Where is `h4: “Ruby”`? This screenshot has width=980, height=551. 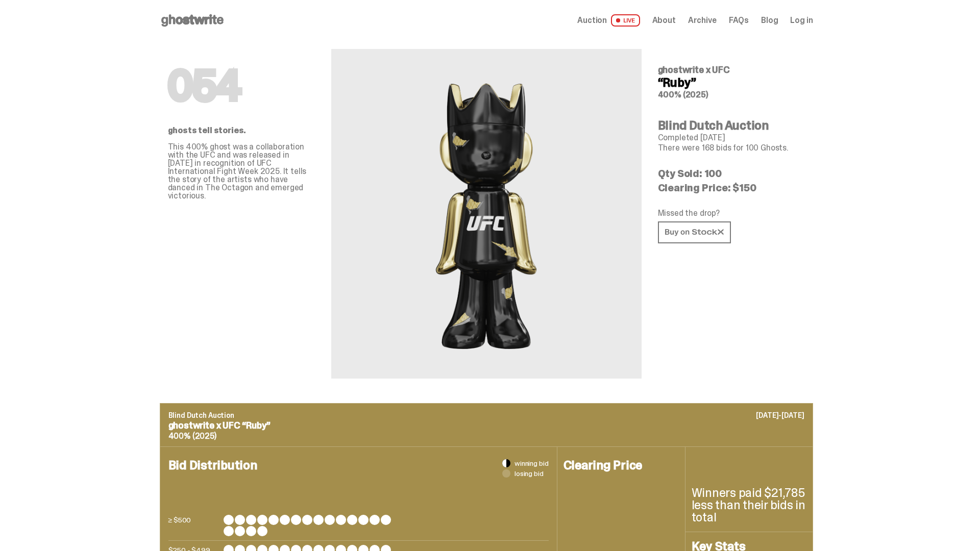 h4: “Ruby” is located at coordinates (732, 83).